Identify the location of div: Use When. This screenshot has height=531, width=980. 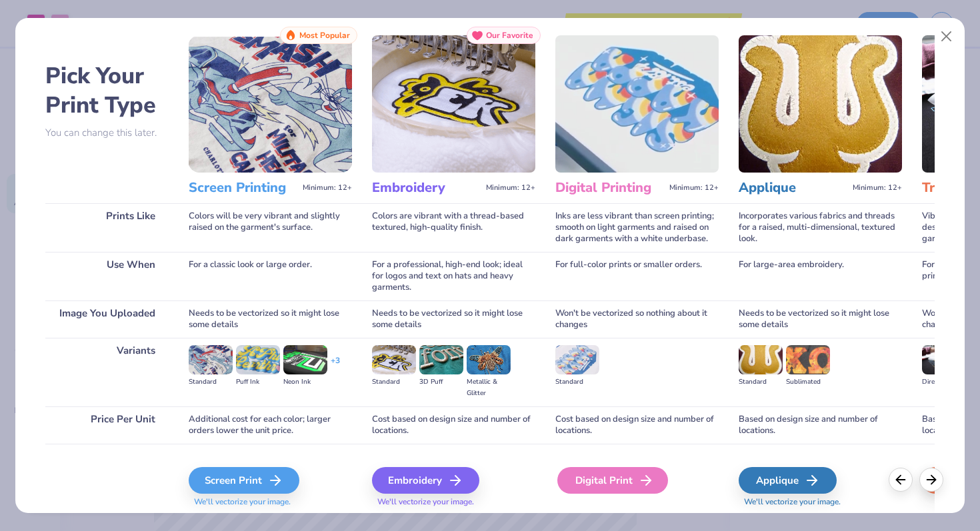
(107, 276).